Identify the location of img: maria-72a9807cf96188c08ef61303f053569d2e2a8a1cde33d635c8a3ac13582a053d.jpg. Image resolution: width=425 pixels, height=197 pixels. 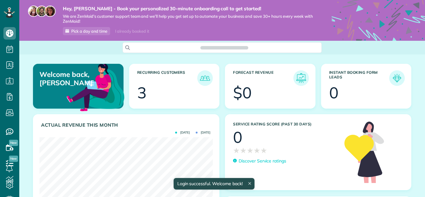
(34, 11).